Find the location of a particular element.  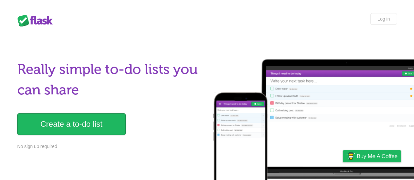

h1: Really simple to-do lists you can share is located at coordinates (110, 80).